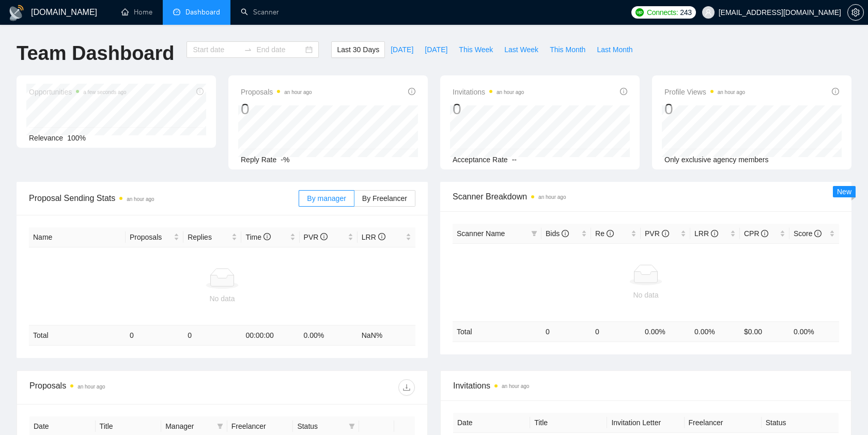 The width and height of the screenshot is (868, 435). What do you see at coordinates (614, 49) in the screenshot?
I see `button: Last Month` at bounding box center [614, 49].